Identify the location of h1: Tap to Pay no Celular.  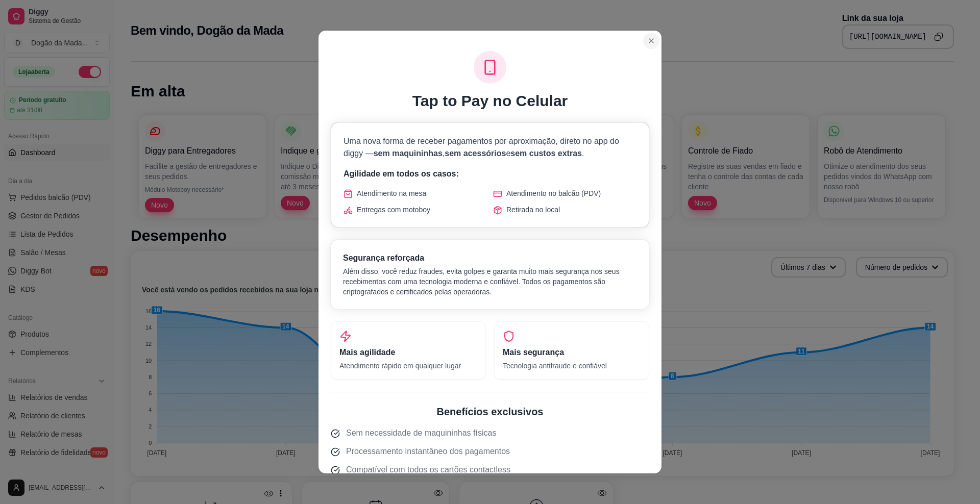
(490, 101).